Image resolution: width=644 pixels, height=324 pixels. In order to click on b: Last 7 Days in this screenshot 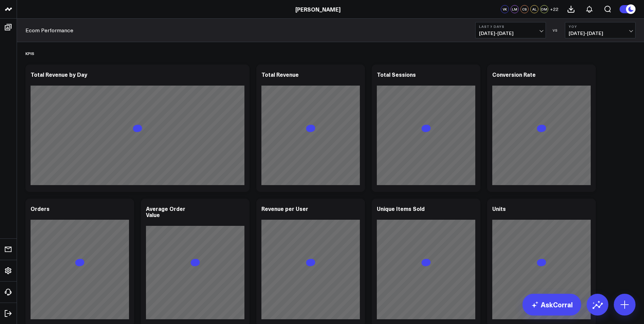, I will do `click(511, 26)`.